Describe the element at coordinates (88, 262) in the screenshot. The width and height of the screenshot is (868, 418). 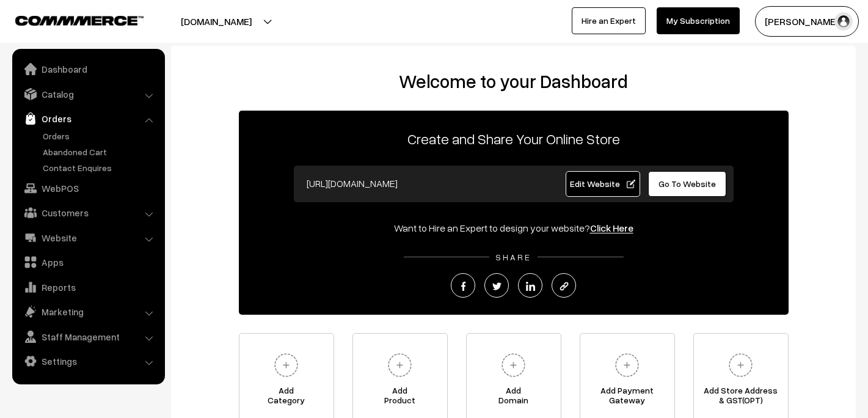
I see `a: Apps` at that location.